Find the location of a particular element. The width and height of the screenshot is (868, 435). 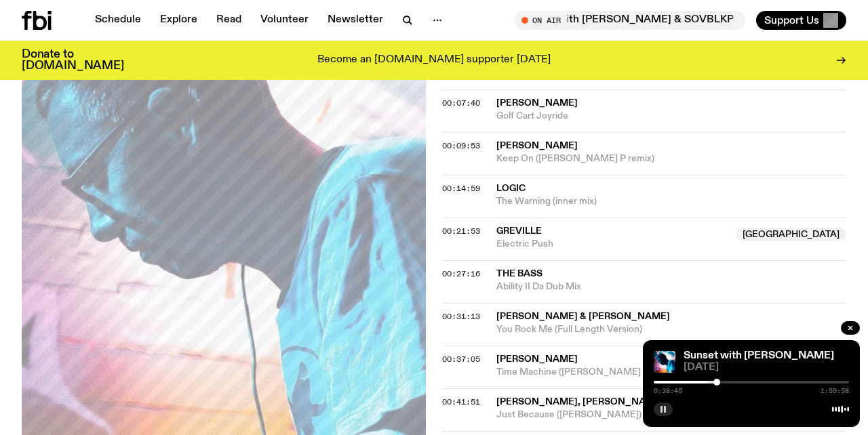

span: 00:07:40 is located at coordinates (461, 103).